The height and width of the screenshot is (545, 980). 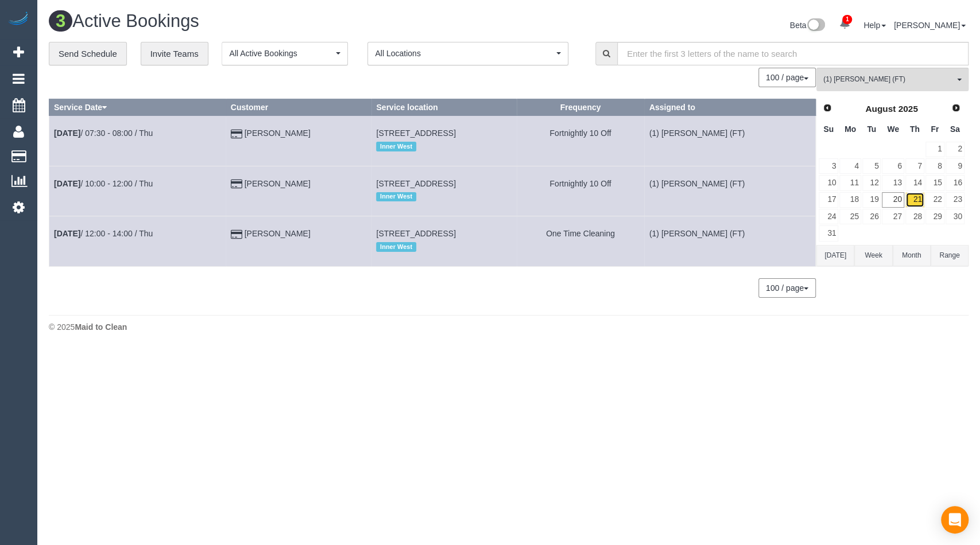 I want to click on a: 21, so click(x=915, y=199).